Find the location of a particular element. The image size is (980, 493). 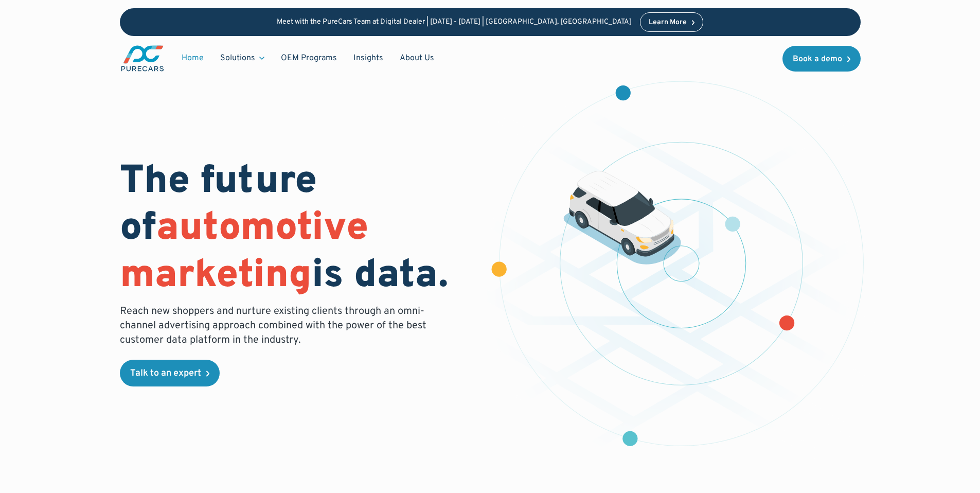

h1: The future of is data. is located at coordinates (298, 229).